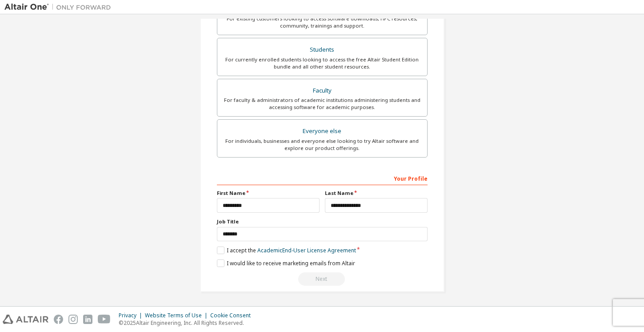 The width and height of the screenshot is (644, 332). What do you see at coordinates (377, 193) in the screenshot?
I see `label: Last Name` at bounding box center [377, 193].